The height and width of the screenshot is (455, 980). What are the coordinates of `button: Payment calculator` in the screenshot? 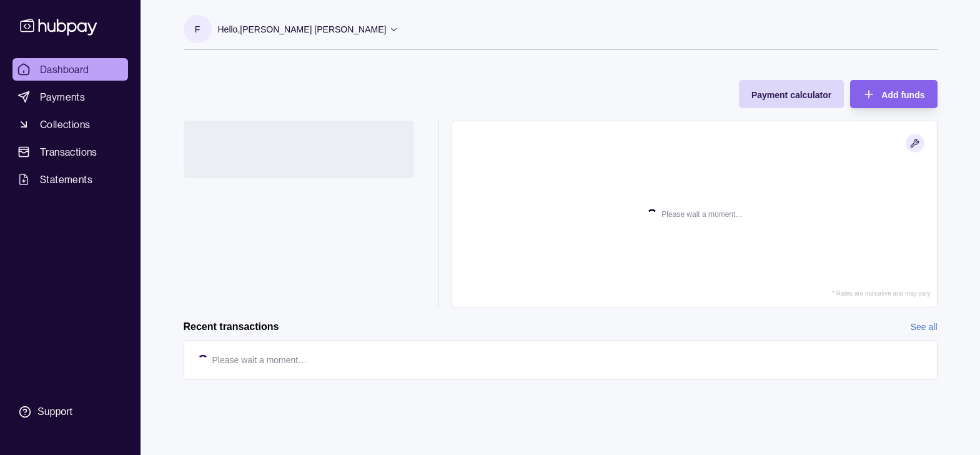 It's located at (792, 94).